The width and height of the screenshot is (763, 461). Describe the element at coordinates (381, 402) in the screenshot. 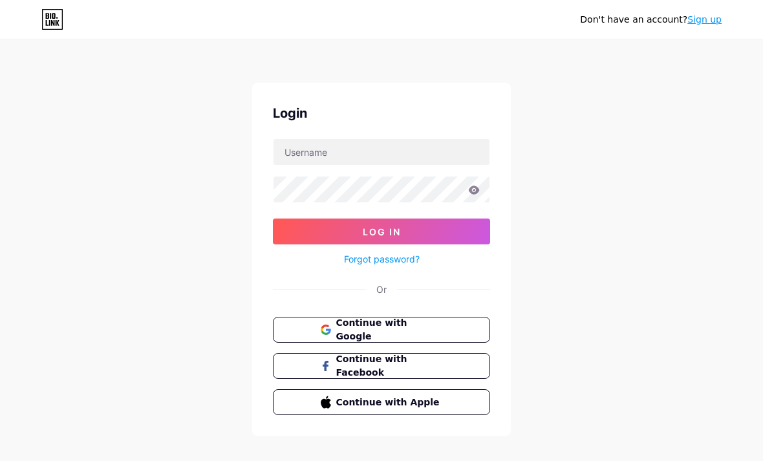

I see `button: Continue with Apple` at that location.